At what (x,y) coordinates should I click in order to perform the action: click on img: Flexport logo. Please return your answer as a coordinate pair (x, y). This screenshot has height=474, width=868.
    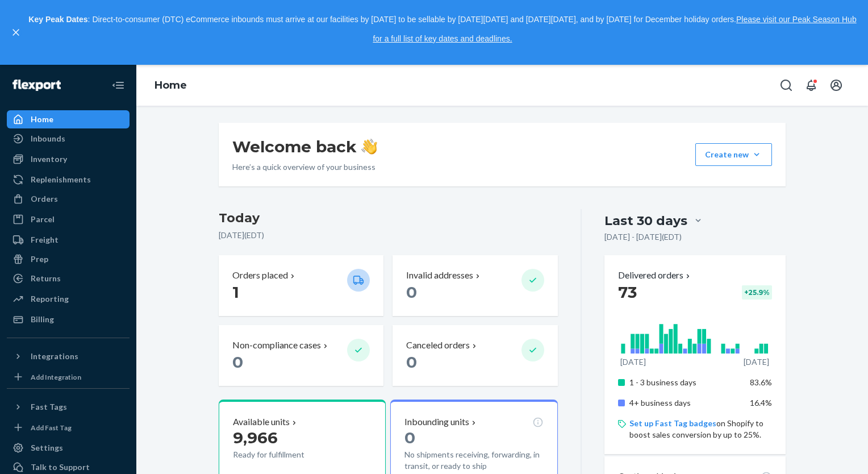
    Looking at the image, I should click on (36, 85).